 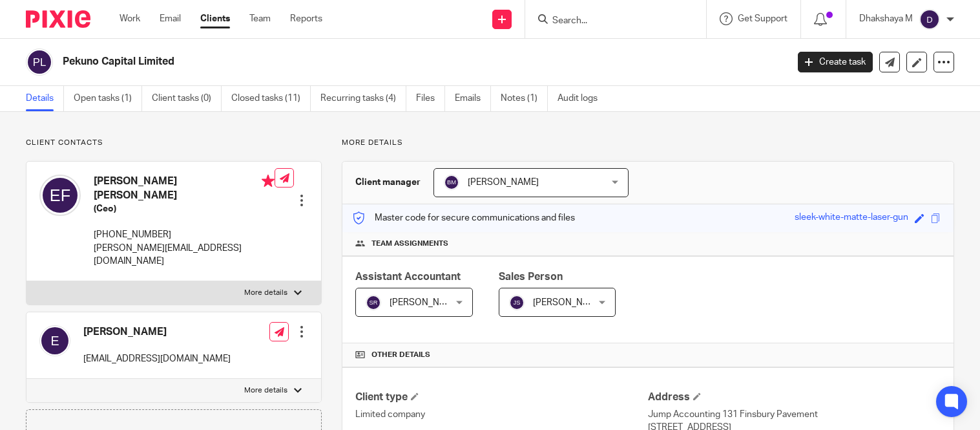 I want to click on span: Get Support, so click(x=763, y=19).